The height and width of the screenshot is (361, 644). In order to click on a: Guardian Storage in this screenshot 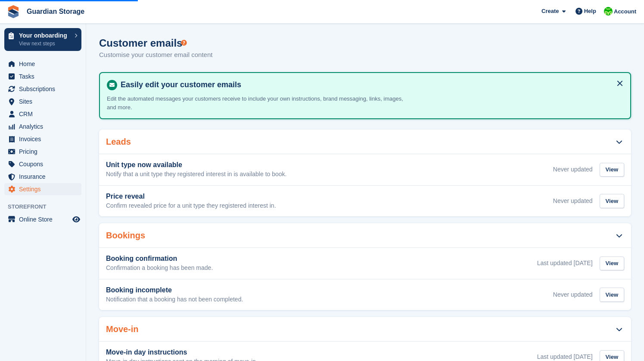, I will do `click(56, 11)`.